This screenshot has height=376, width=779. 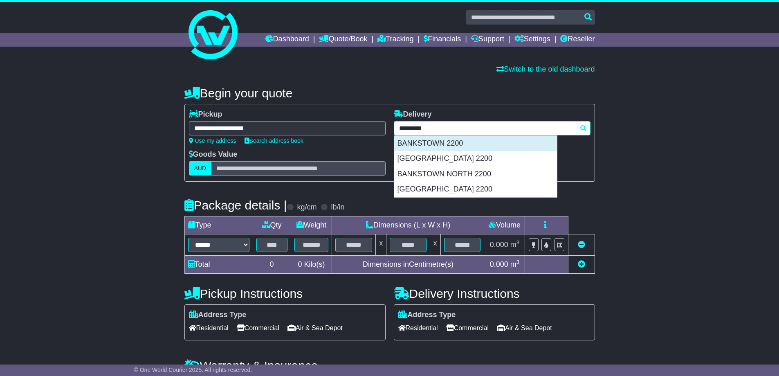 What do you see at coordinates (582, 264) in the screenshot?
I see `a: Add new item` at bounding box center [582, 264].